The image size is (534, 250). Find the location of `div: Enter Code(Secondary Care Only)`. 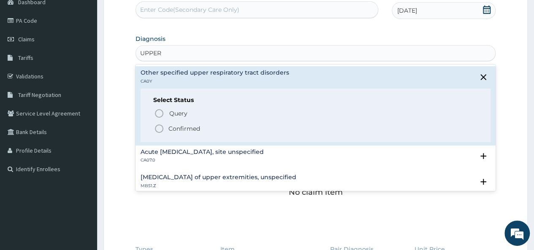

div: Enter Code(Secondary Care Only) is located at coordinates (189, 10).